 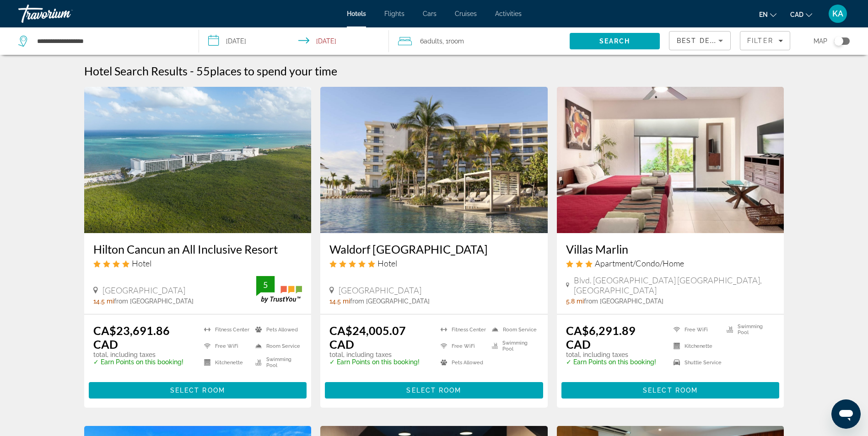 I want to click on button: Change language, so click(x=768, y=14).